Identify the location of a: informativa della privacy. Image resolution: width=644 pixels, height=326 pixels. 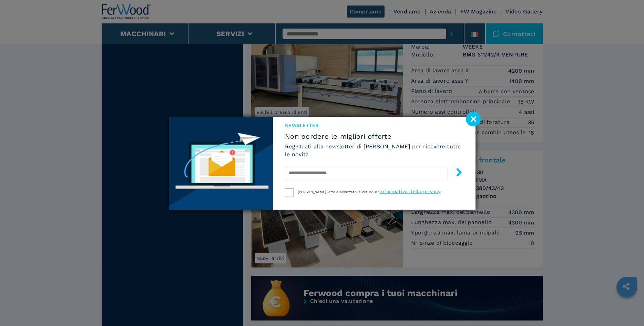
(409, 191).